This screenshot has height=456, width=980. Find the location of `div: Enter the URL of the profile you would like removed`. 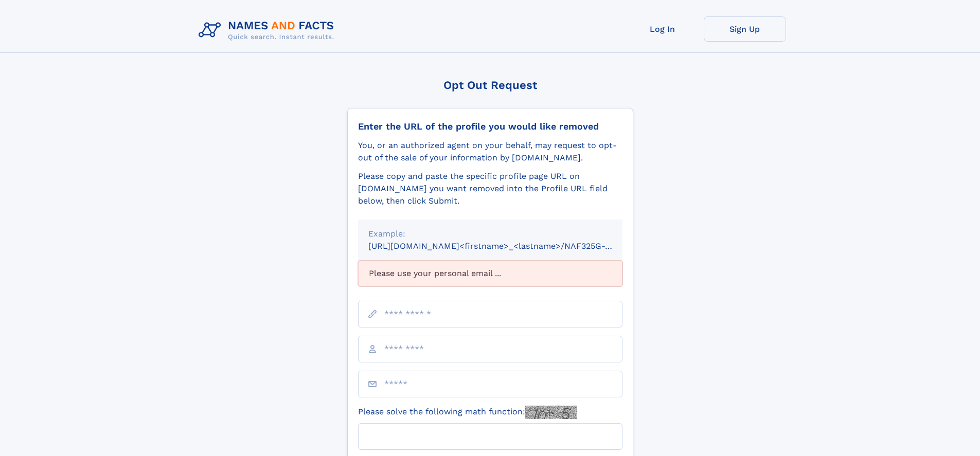

div: Enter the URL of the profile you would like removed is located at coordinates (490, 127).